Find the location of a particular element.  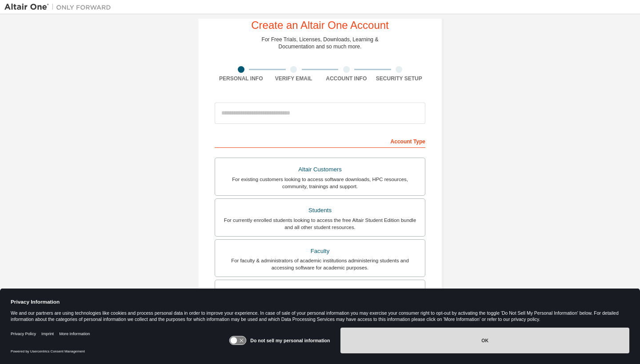

div: Account Type is located at coordinates (320, 141).